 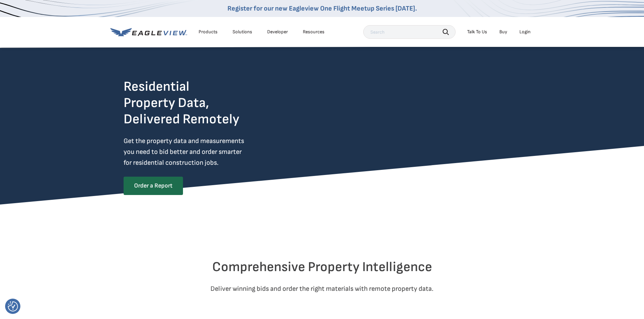 What do you see at coordinates (525, 32) in the screenshot?
I see `div: Login` at bounding box center [525, 32].